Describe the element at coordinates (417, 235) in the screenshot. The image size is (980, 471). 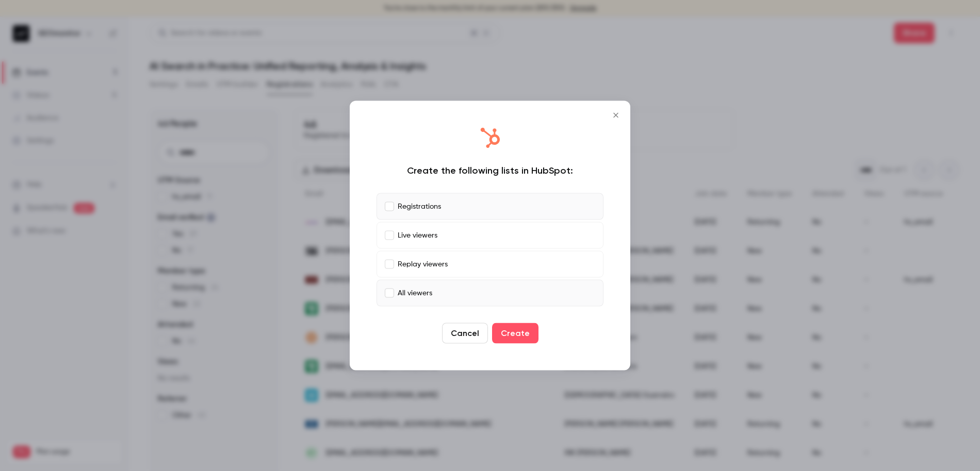
I see `p: Live viewers` at that location.